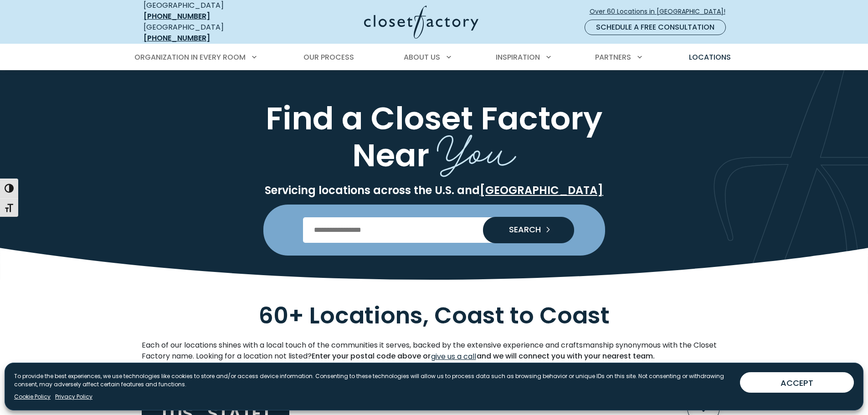 The height and width of the screenshot is (415, 868). What do you see at coordinates (32, 396) in the screenshot?
I see `a: Cookie Policy` at bounding box center [32, 396].